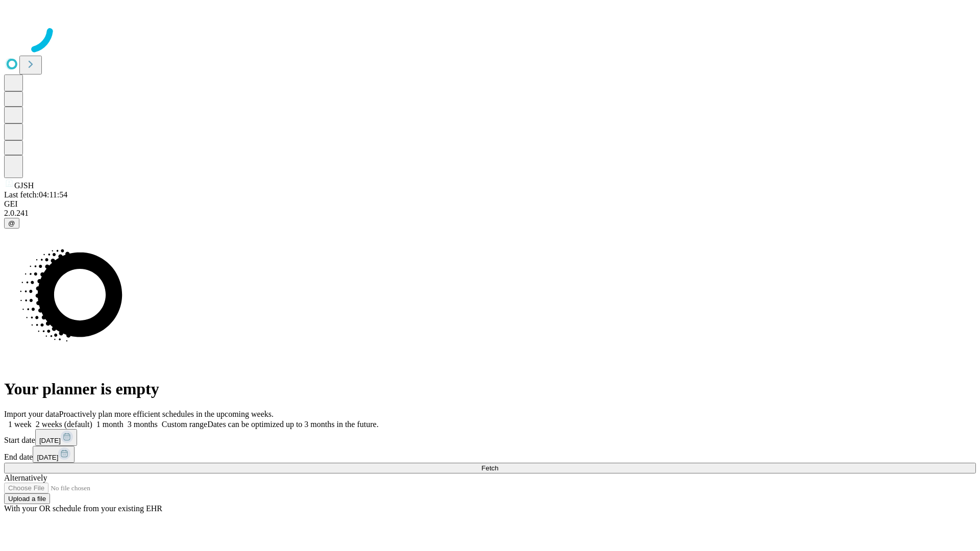  Describe the element at coordinates (489, 468) in the screenshot. I see `span: Fetch` at that location.